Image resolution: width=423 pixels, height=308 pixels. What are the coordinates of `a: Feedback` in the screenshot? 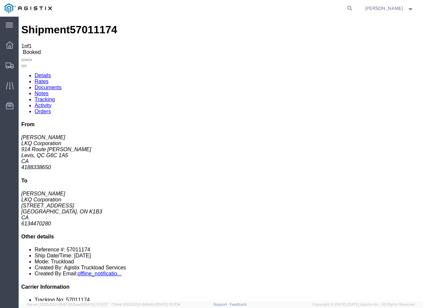 It's located at (238, 304).